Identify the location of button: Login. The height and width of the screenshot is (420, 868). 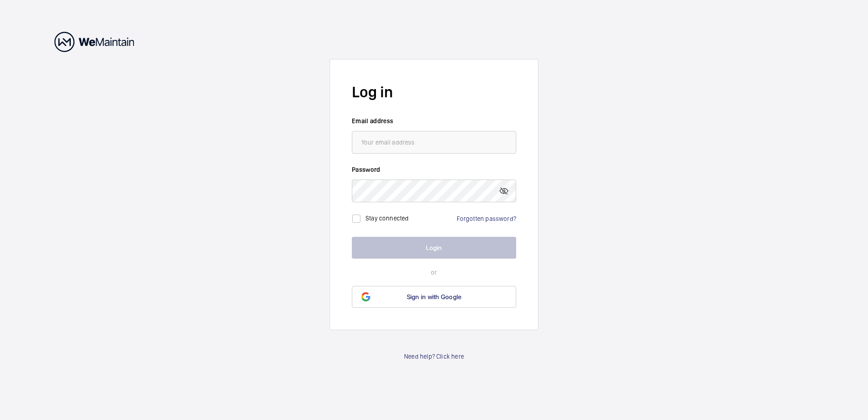
(434, 247).